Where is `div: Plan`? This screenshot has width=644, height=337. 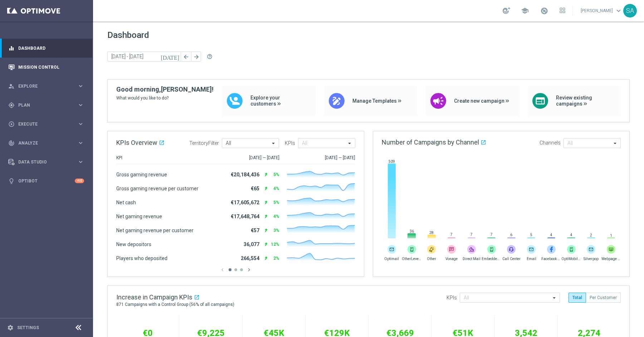
div: Plan is located at coordinates (43, 105).